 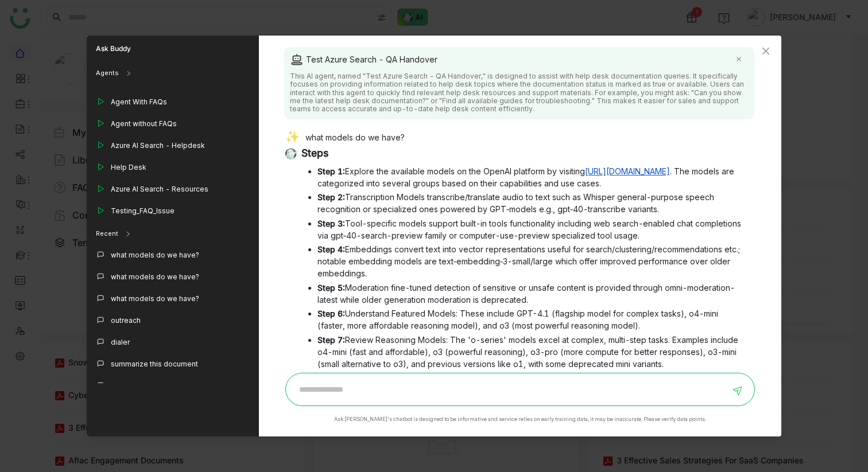 I want to click on div: Ask Buddy, so click(x=173, y=49).